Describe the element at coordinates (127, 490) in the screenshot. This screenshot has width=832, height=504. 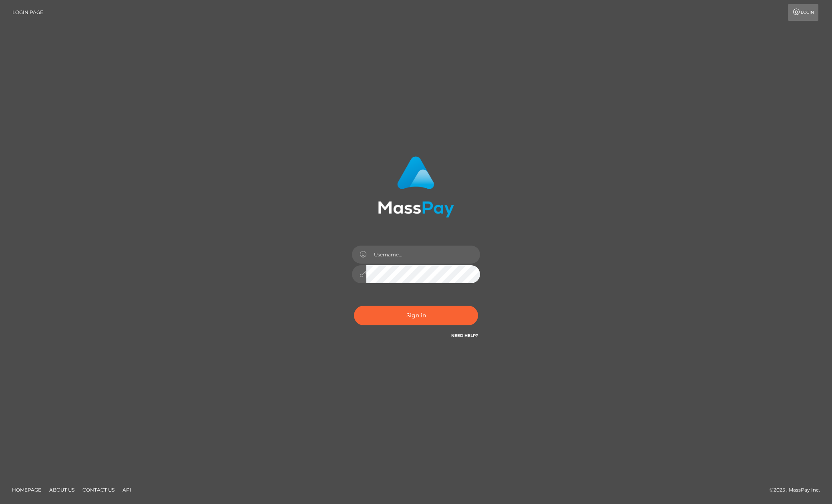
I see `a: API` at that location.